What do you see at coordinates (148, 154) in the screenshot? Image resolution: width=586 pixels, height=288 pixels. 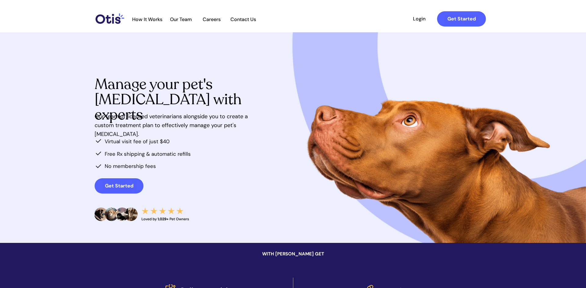 I see `span: Free Rx shipping & automatic refills` at bounding box center [148, 154].